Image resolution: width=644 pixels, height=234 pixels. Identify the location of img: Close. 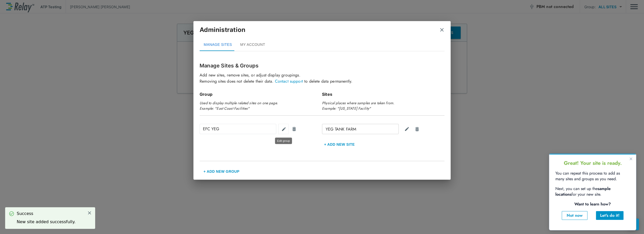
(442, 29).